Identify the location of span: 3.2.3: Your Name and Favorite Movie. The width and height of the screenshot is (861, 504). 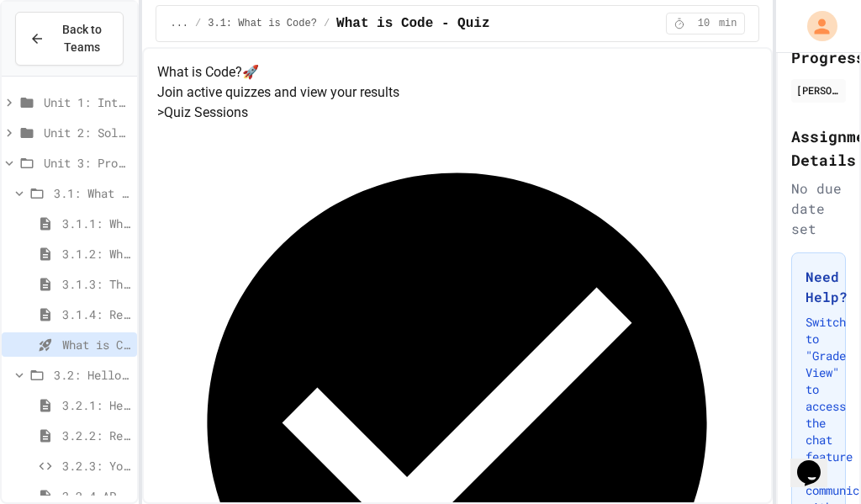
(96, 465).